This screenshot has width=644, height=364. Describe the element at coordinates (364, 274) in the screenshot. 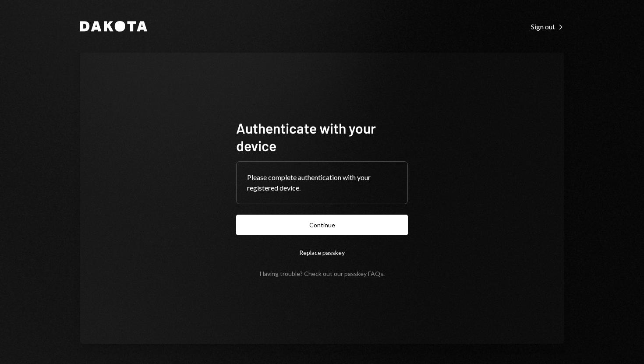

I see `a: passkey FAQs` at that location.